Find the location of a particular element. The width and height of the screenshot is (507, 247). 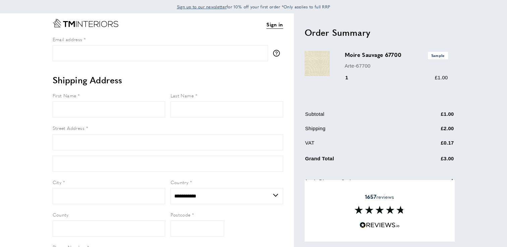

a: Go to Home page is located at coordinates (85, 23).